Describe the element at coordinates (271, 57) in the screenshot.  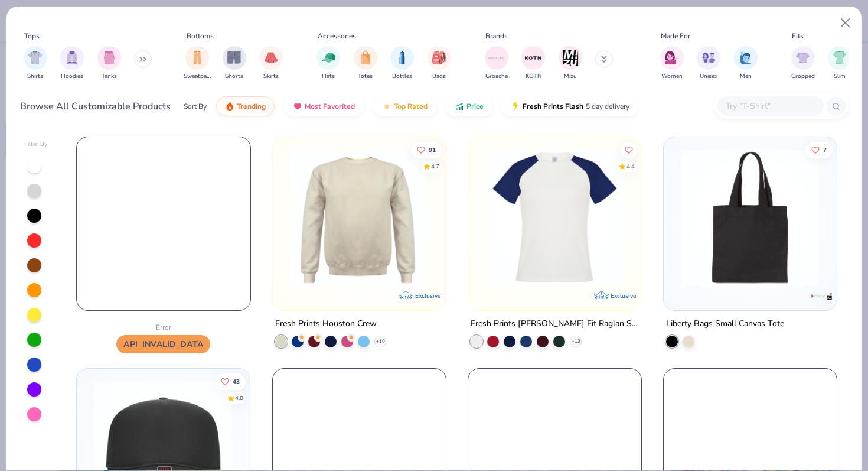
I see `img: Skirts Image` at that location.